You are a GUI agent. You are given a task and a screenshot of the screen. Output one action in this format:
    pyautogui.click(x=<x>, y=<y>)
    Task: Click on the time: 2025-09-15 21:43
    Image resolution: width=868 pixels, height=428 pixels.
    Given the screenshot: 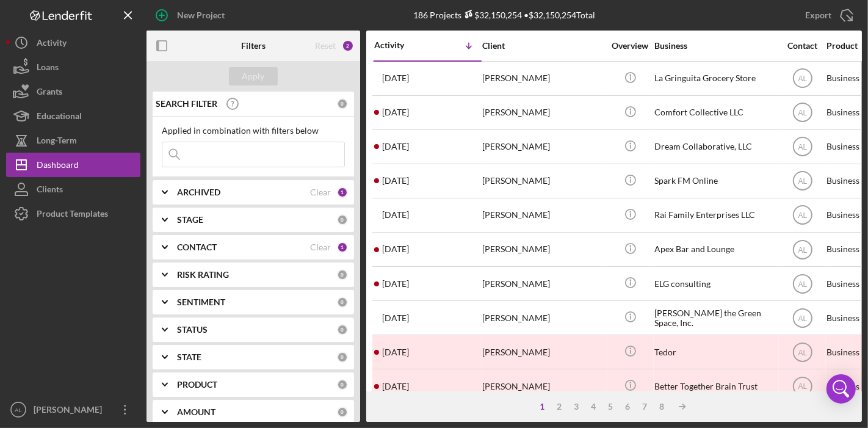 What is the action you would take?
    pyautogui.click(x=395, y=112)
    